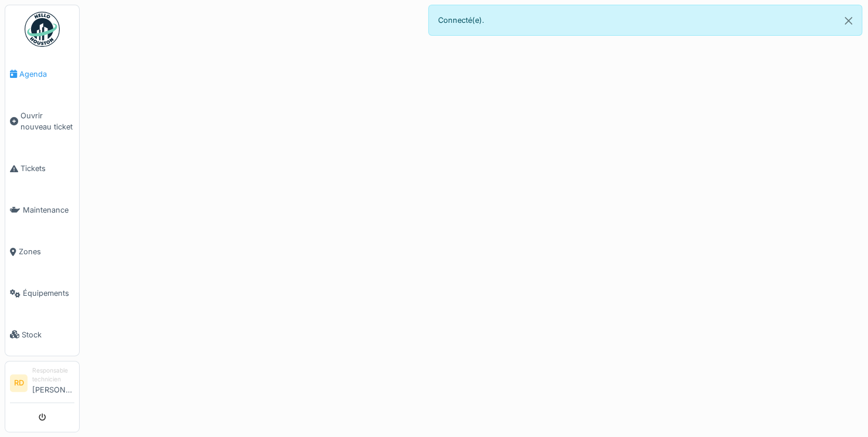 The height and width of the screenshot is (437, 868). I want to click on a: Ouvrir nouveau ticket, so click(42, 121).